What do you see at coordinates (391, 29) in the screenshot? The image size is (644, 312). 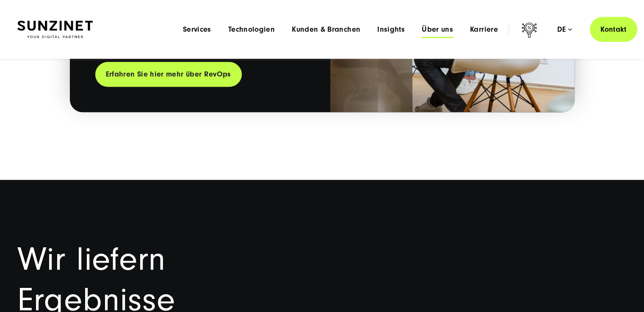 I see `a: Insights` at bounding box center [391, 29].